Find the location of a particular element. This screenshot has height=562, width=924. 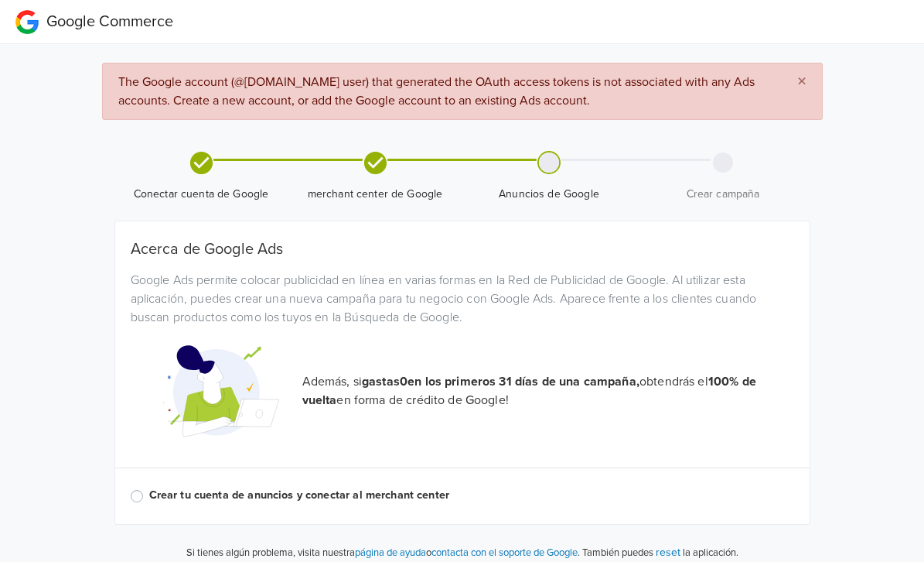

div: Google Ads permite colocar publicidad en línea en varias formas en la Red de Publicidad de Google... is located at coordinates (463, 299).